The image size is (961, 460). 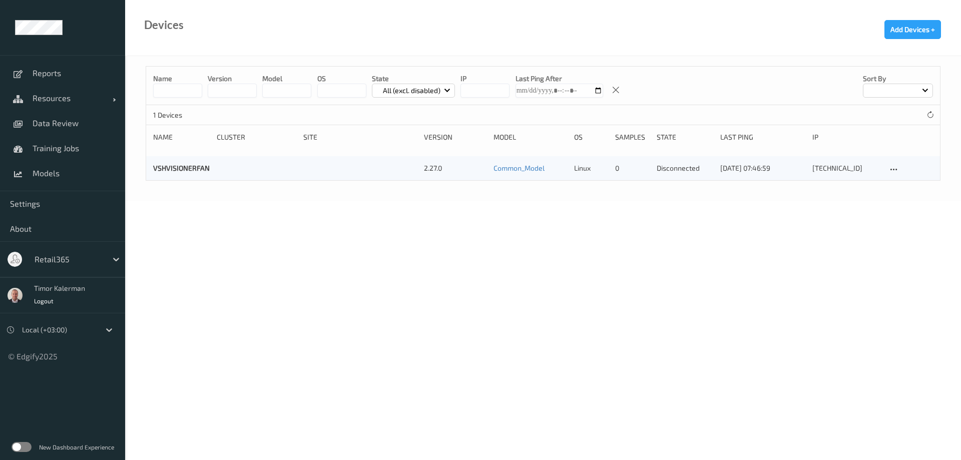 I want to click on p: State, so click(x=413, y=79).